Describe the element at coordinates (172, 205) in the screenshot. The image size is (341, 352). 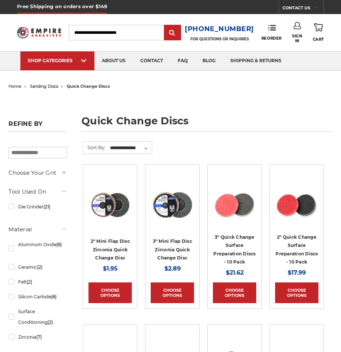
I see `img: BHA 3" Quick Change 60 Grit Flap Disc for Fine Grinding and Finishing` at that location.